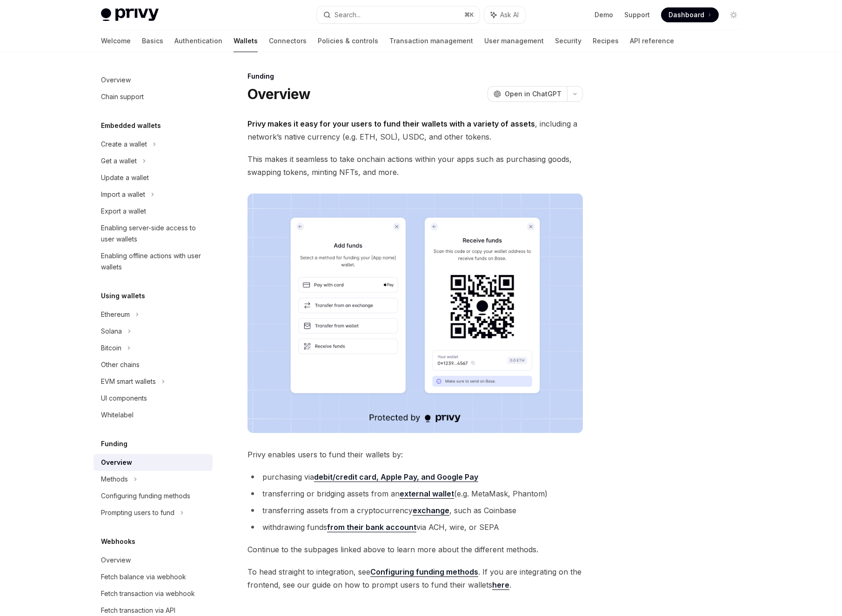  I want to click on a: Welcome, so click(116, 41).